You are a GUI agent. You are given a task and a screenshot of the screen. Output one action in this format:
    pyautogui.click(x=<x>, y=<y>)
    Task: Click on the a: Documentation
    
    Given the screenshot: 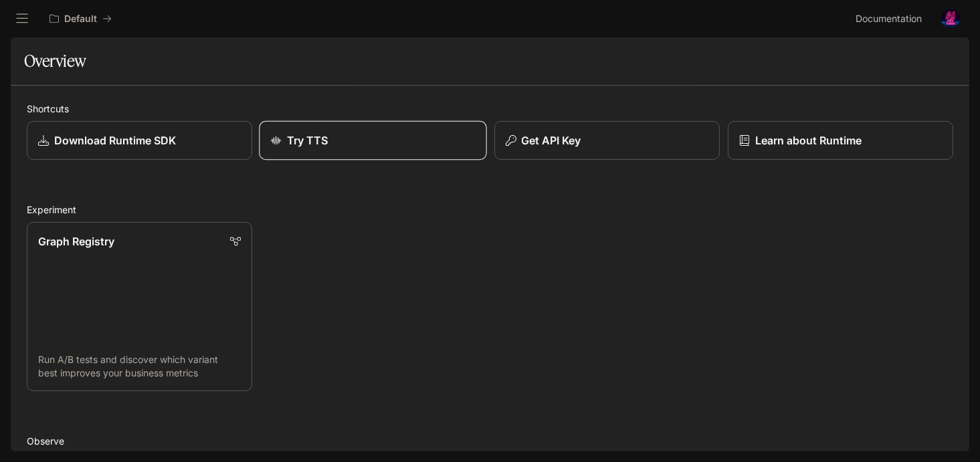 What is the action you would take?
    pyautogui.click(x=891, y=18)
    